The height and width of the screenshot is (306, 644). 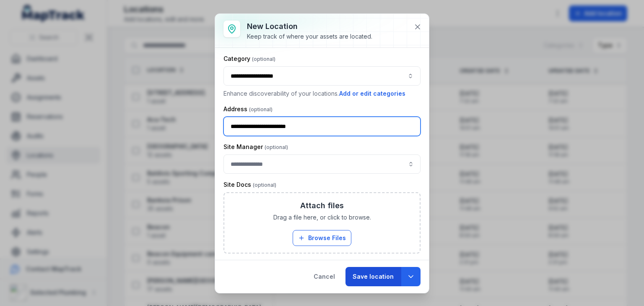 I want to click on span: Drag a file here, or click to browse., so click(x=322, y=218).